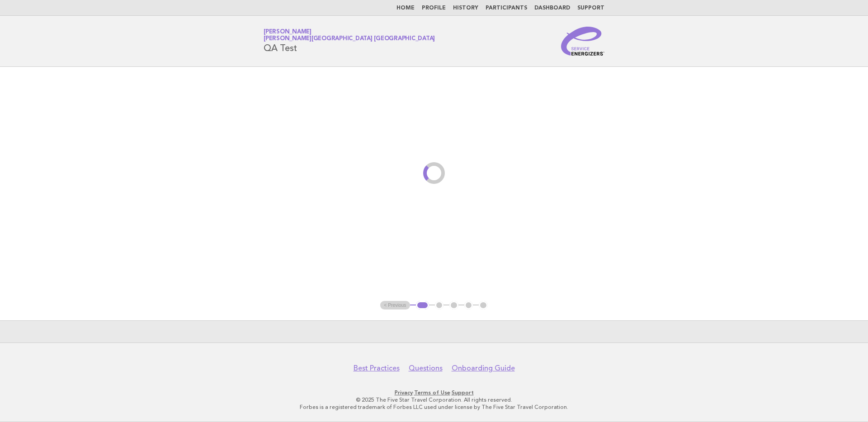 This screenshot has width=868, height=422. Describe the element at coordinates (433, 393) in the screenshot. I see `a: Terms of Use` at that location.